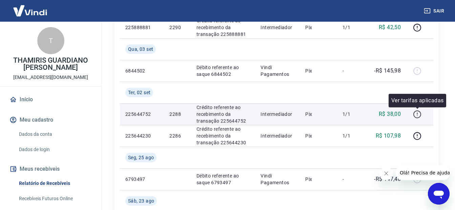 This screenshot has height=210, width=455. I want to click on span: Ter, 02 set, so click(139, 92).